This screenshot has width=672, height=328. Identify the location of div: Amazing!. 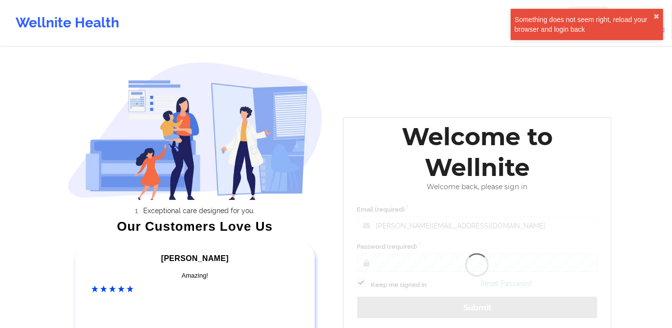
(195, 276).